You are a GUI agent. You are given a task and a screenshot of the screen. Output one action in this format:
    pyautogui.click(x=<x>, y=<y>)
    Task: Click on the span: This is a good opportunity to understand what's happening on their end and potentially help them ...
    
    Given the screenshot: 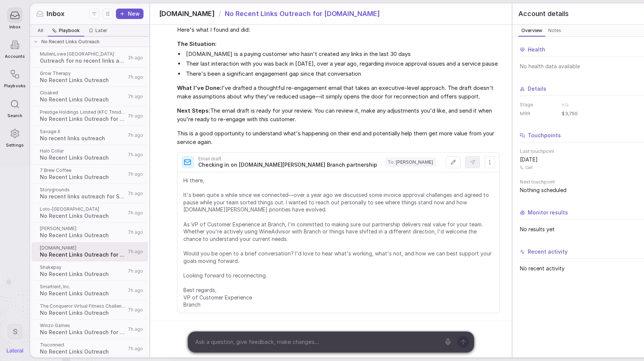 What is the action you would take?
    pyautogui.click(x=338, y=138)
    